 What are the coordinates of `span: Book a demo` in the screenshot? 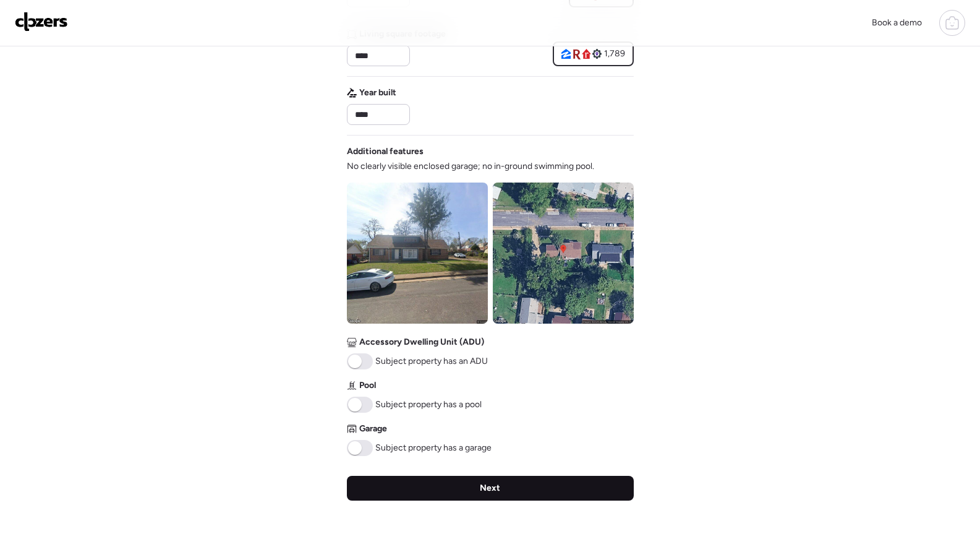 It's located at (896, 23).